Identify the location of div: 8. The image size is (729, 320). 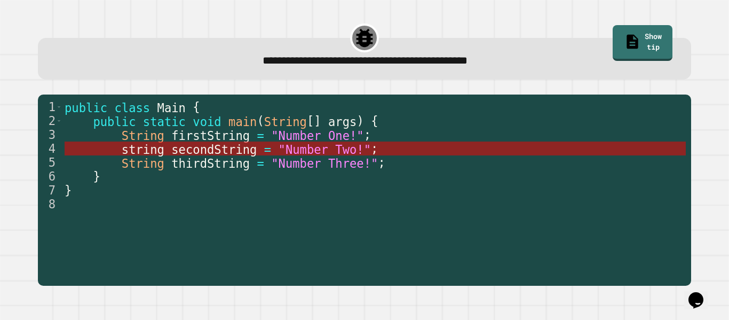
(50, 204).